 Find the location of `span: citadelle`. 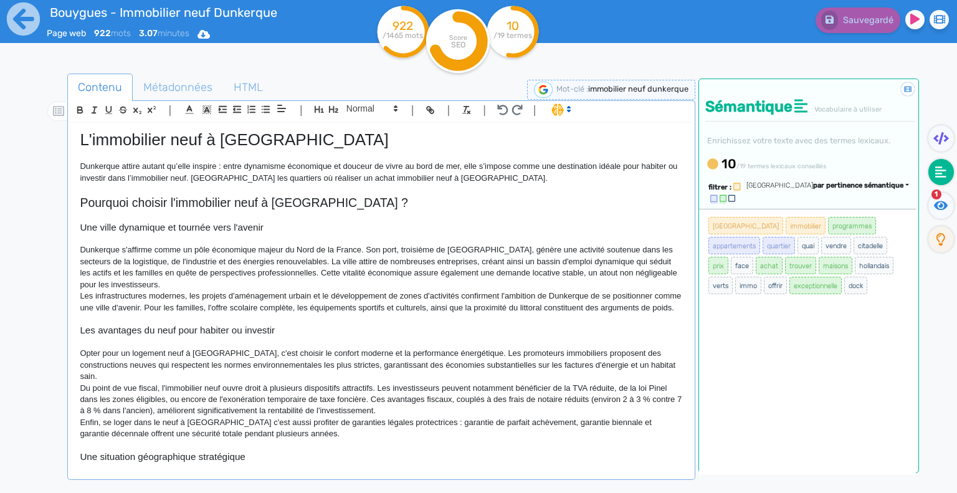

span: citadelle is located at coordinates (870, 245).